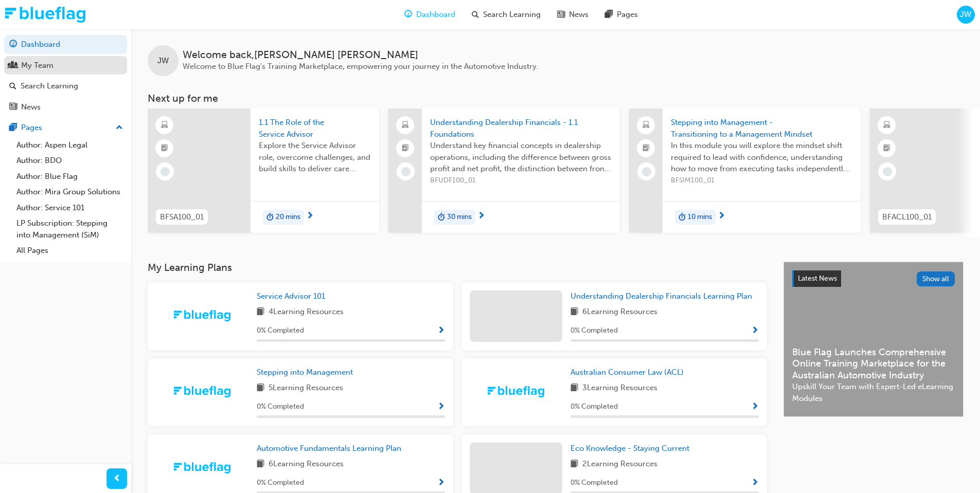  I want to click on a: BFSA100_011.1 The Role of the Service AdvisorExplore the Service Advisor role, overcome challenge..., so click(263, 171).